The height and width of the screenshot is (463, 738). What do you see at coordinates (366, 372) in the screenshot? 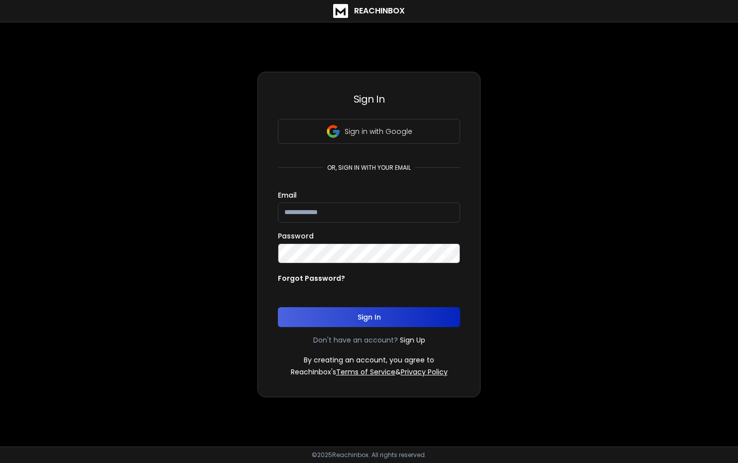
I see `a: Terms of Service` at bounding box center [366, 372].